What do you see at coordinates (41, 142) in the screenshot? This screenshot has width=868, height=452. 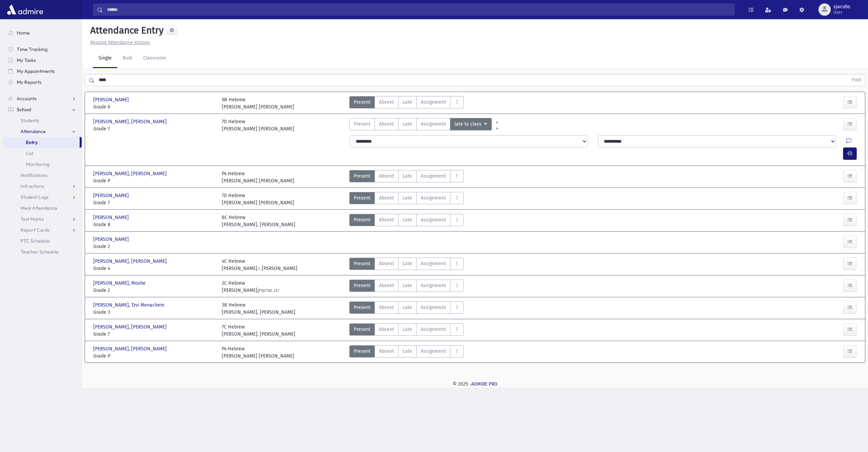 I see `a: Entry` at bounding box center [41, 142].